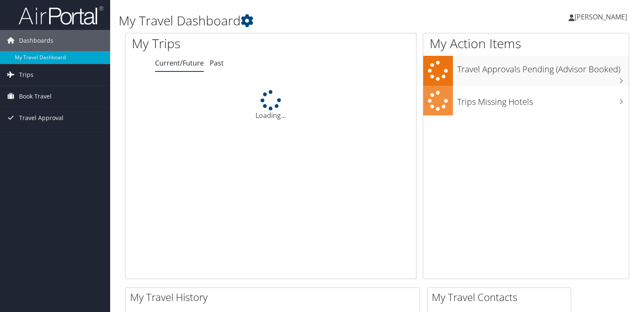  Describe the element at coordinates (274, 298) in the screenshot. I see `h2: My Travel History` at that location.